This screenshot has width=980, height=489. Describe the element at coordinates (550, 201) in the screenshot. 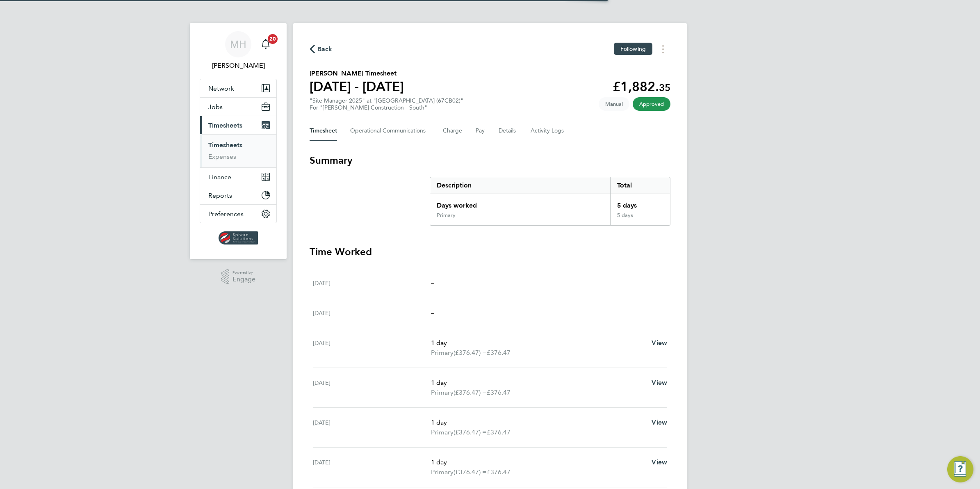

I see `div: Summary` at that location.